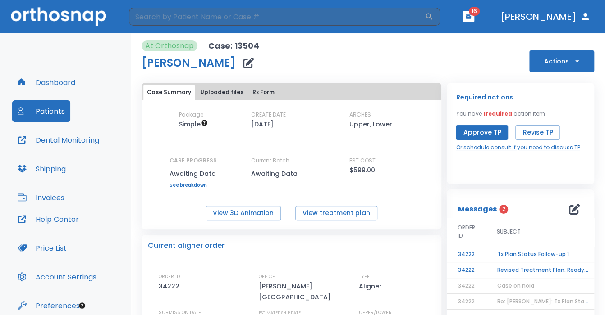  I want to click on button: View 3D Animation, so click(243, 213).